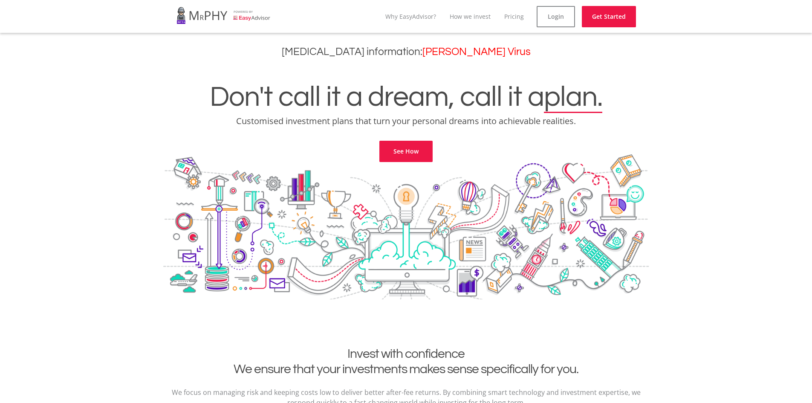  What do you see at coordinates (573, 97) in the screenshot?
I see `span: plan.` at bounding box center [573, 97].